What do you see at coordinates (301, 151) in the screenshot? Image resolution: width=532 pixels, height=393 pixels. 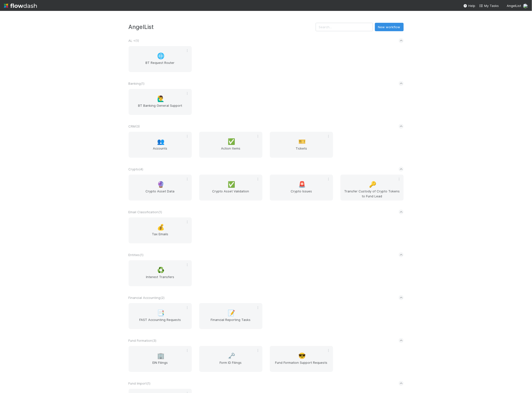 I see `span: Tickets` at bounding box center [301, 151].